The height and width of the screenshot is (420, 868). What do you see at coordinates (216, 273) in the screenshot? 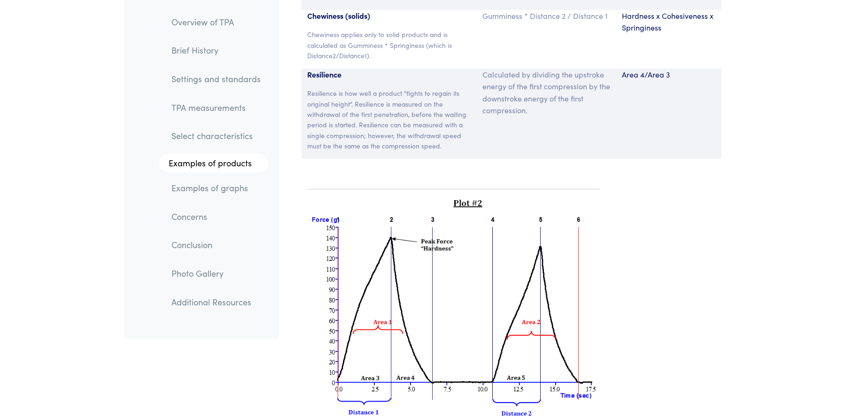
I see `a: Photo Gallery` at bounding box center [216, 273].